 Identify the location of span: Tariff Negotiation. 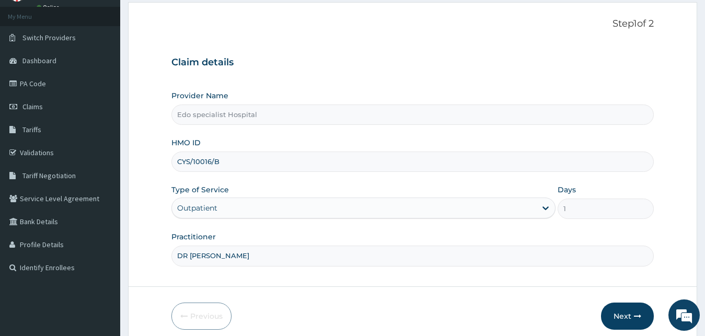
(49, 176).